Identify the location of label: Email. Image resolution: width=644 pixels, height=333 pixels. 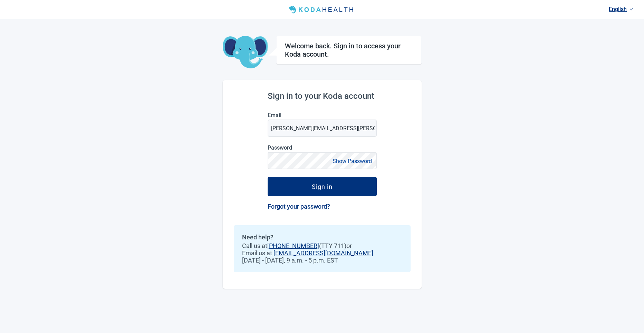
(322, 115).